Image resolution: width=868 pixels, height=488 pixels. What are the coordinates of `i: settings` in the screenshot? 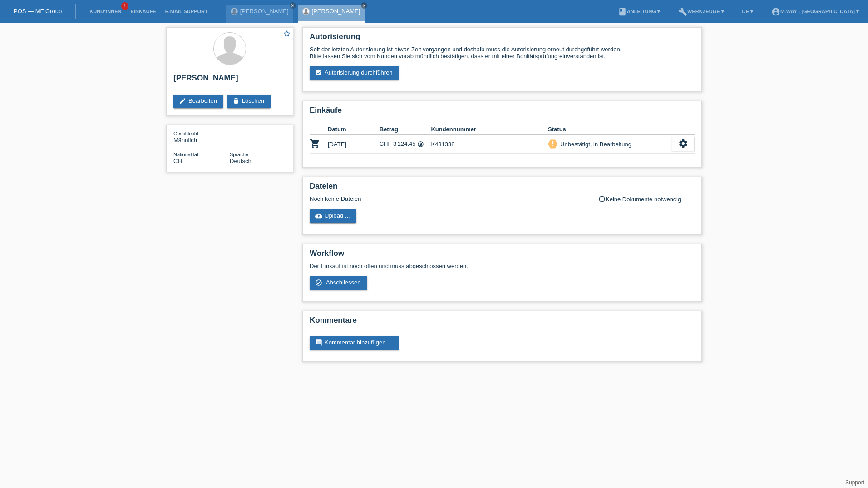 It's located at (684, 144).